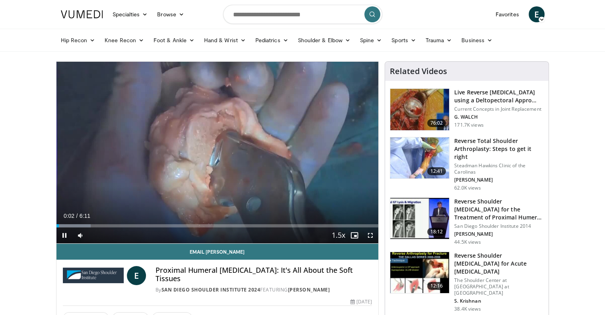  What do you see at coordinates (468, 125) in the screenshot?
I see `p: 171.7K views` at bounding box center [468, 125].